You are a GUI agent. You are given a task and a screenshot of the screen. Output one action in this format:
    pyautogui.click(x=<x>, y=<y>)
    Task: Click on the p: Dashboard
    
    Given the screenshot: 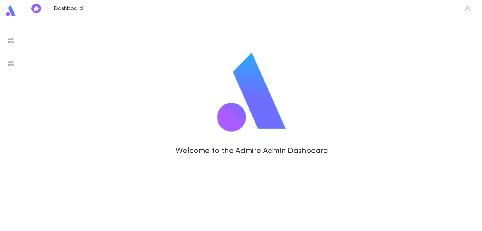 What is the action you would take?
    pyautogui.click(x=68, y=8)
    